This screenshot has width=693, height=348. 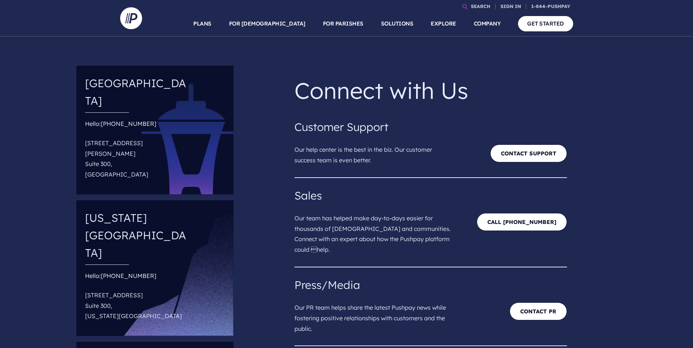 What do you see at coordinates (443, 24) in the screenshot?
I see `a: EXPLORE` at bounding box center [443, 24].